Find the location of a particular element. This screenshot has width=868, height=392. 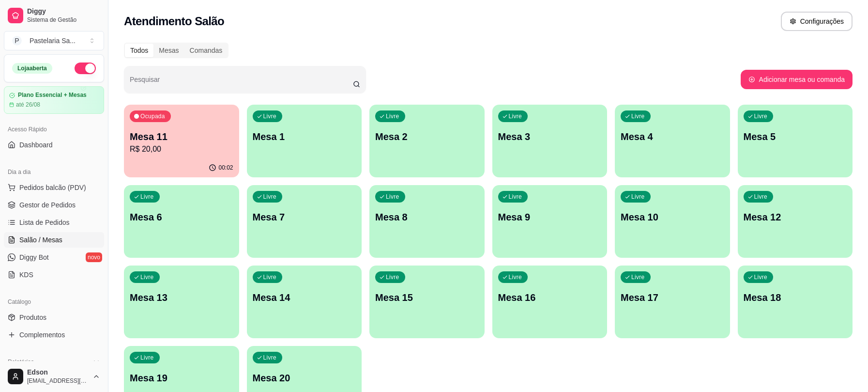

p: Mesa 16 is located at coordinates (550, 297).